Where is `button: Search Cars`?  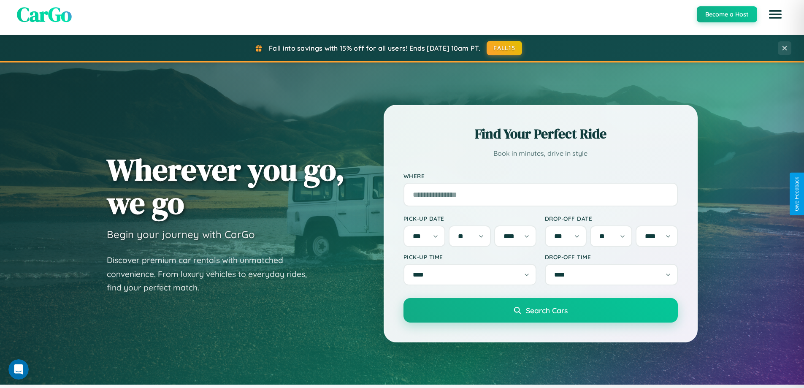 button: Search Cars is located at coordinates (540, 310).